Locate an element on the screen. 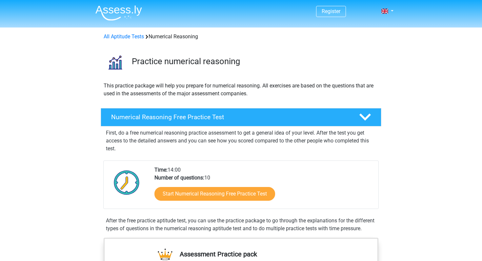 This screenshot has width=482, height=261. img: Assessly is located at coordinates (119, 13).